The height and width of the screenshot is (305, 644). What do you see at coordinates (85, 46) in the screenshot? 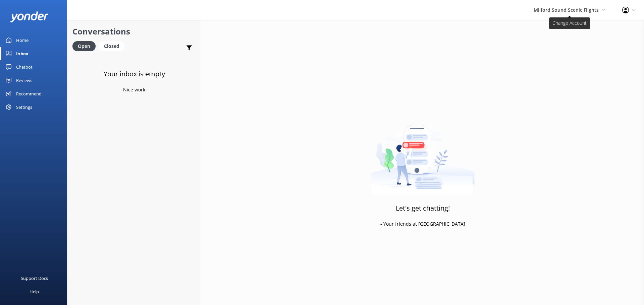
I see `a: Open` at bounding box center [85, 46].